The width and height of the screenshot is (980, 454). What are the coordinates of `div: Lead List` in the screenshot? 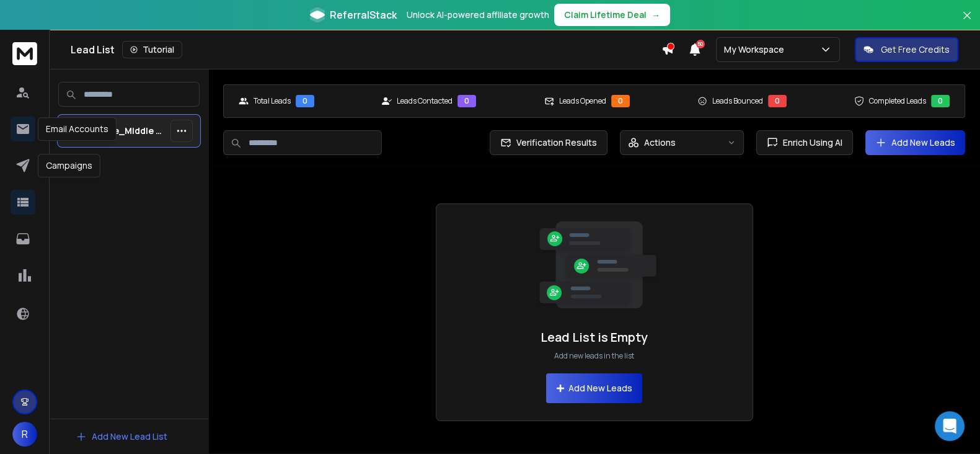 It's located at (366, 50).